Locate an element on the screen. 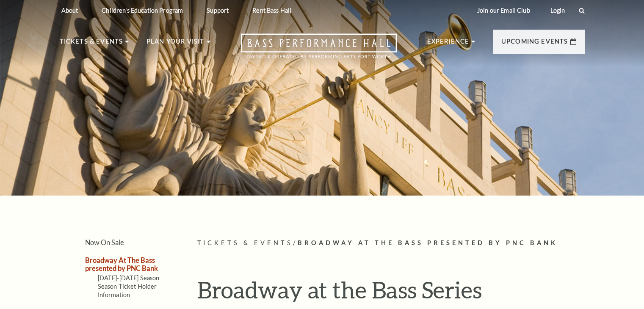 The width and height of the screenshot is (644, 309). p: Plan Your Visit is located at coordinates (175, 44).